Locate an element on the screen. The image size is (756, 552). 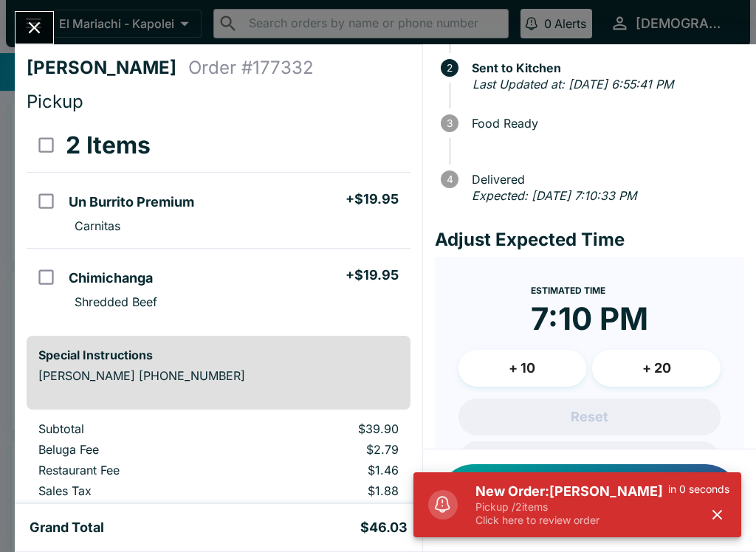
text: 3 is located at coordinates (449, 123).